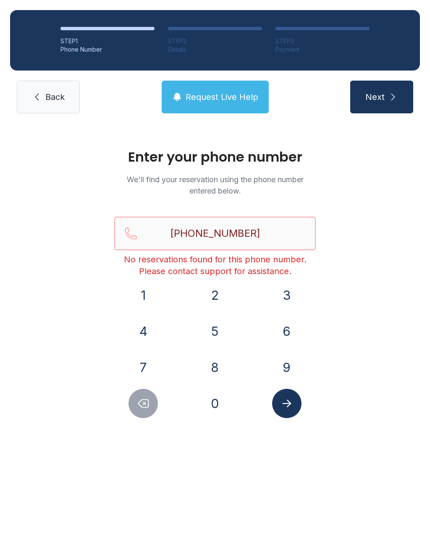  Describe the element at coordinates (215, 295) in the screenshot. I see `button: 2` at that location.